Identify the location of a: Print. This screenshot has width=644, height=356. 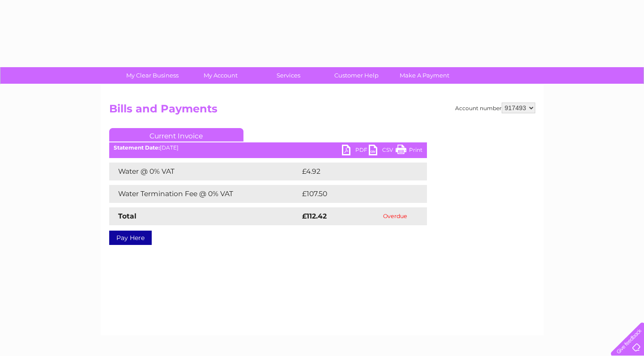
(409, 151).